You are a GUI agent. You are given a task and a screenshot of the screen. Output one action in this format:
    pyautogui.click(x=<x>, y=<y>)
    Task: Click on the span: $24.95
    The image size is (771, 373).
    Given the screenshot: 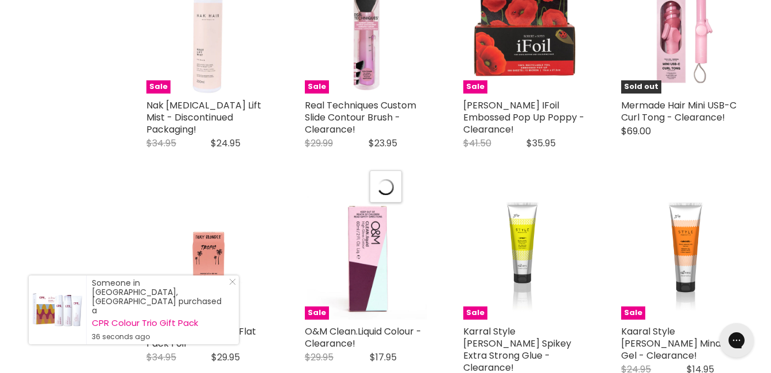 What is the action you would take?
    pyautogui.click(x=226, y=143)
    